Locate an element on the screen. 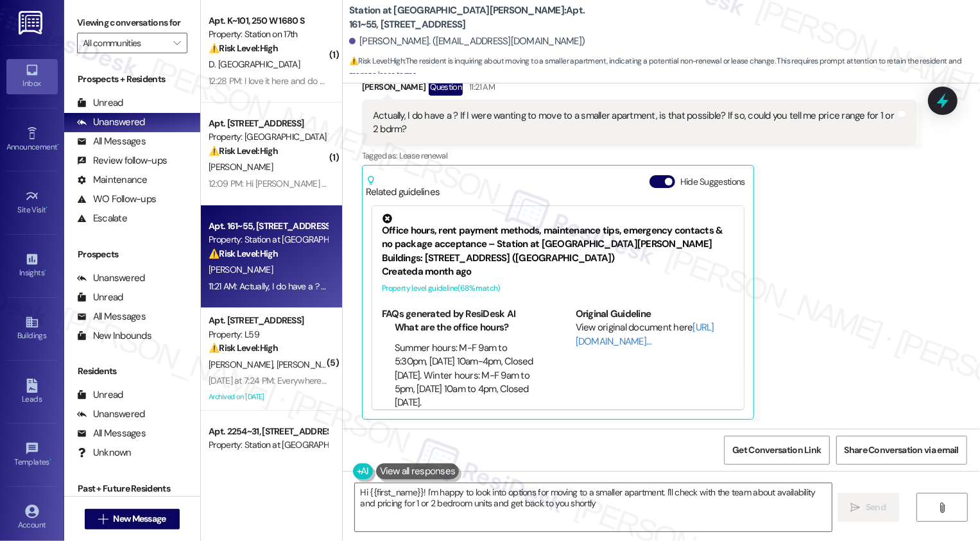 The image size is (980, 541). div: Office hours, rent payment methods, maintenance tips, emergency contacts & no package acceptance ... is located at coordinates (558, 239).